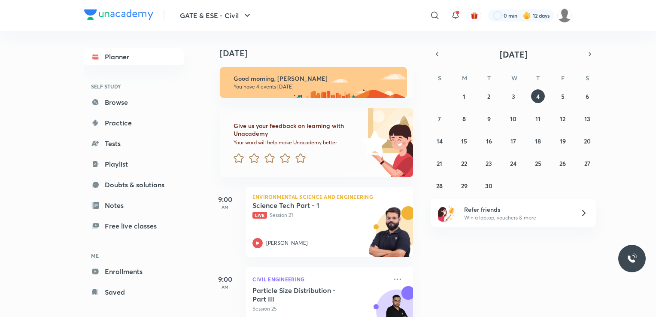  I want to click on a: Saved, so click(134, 292).